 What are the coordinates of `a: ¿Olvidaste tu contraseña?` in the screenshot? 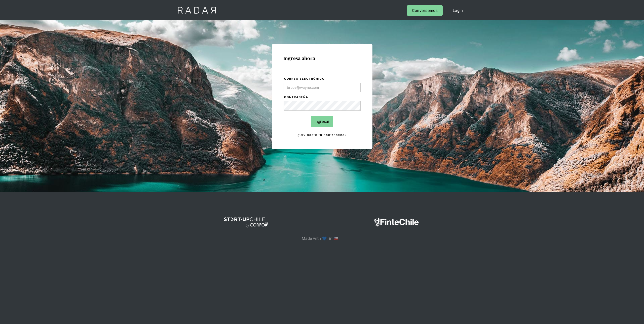 It's located at (322, 135).